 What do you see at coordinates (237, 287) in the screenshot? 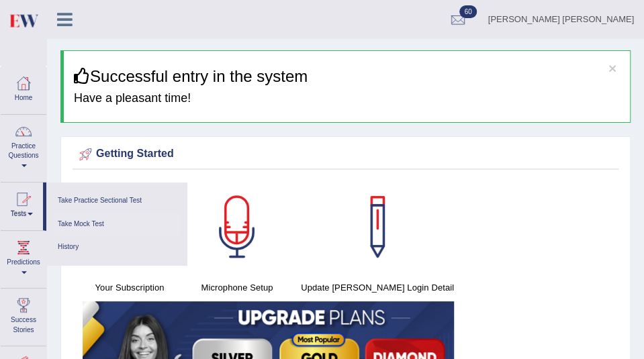
I see `h4: Microphone Setup` at bounding box center [237, 287].